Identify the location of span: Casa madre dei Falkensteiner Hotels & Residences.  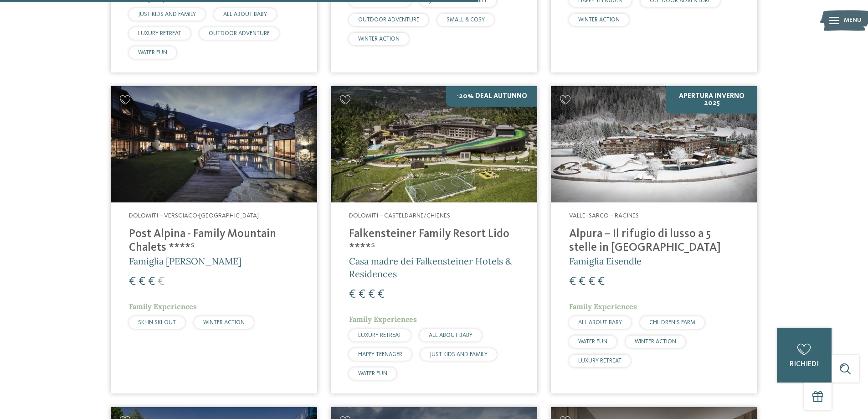
(430, 267).